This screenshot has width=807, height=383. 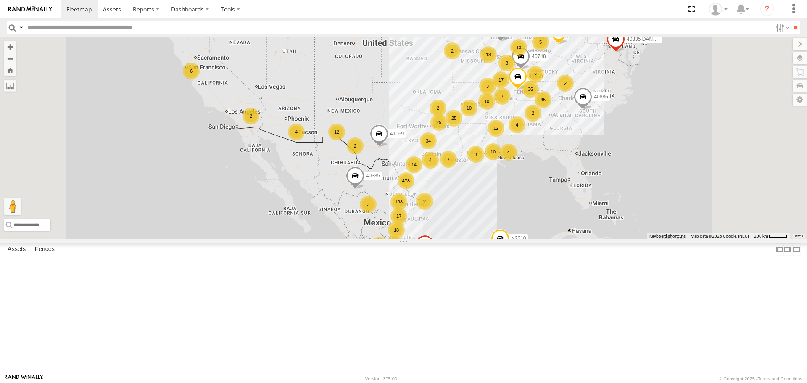 I want to click on button: Map Scale: 200 km per 42 pixels, so click(x=771, y=236).